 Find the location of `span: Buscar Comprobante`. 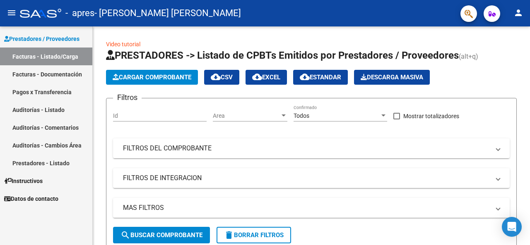

span: Buscar Comprobante is located at coordinates (161, 236).